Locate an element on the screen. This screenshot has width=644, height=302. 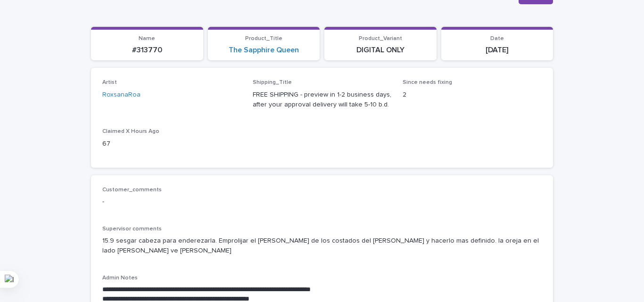
span: Admin Notes is located at coordinates (119, 278).